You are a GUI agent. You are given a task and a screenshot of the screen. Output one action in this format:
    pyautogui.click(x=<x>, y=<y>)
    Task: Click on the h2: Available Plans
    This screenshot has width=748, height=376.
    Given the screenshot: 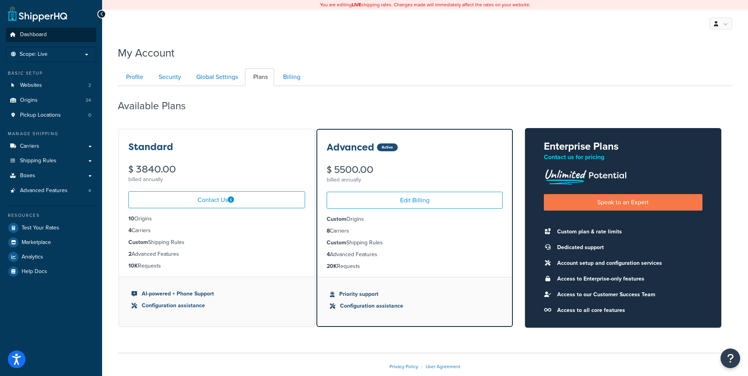 What is the action you would take?
    pyautogui.click(x=157, y=106)
    